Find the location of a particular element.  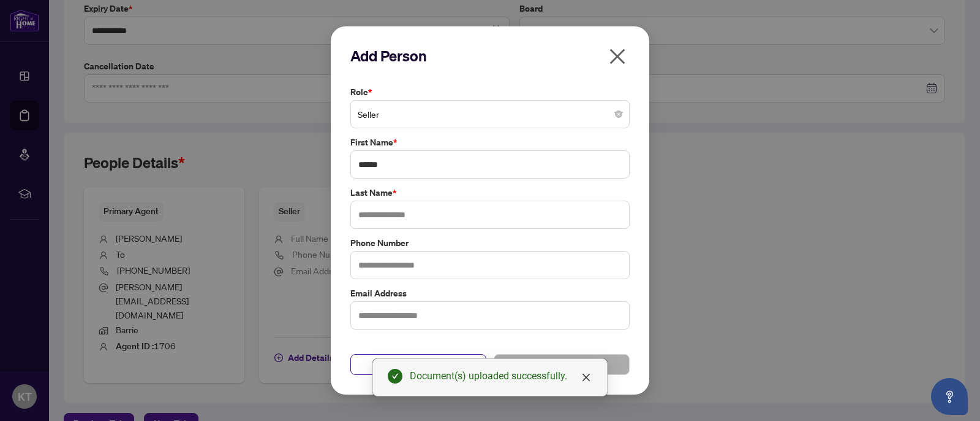

h2: Add Person is located at coordinates (490, 56).